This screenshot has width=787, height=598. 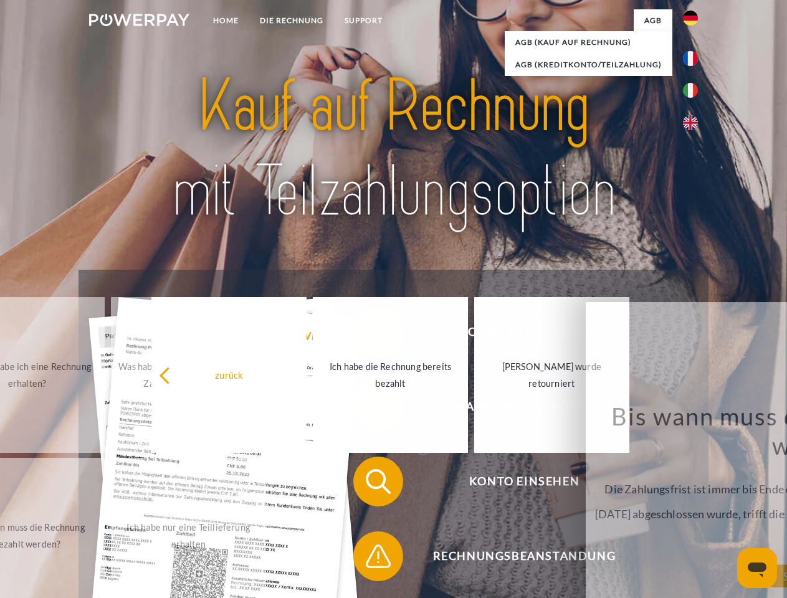 I want to click on img: qb_warning.svg, so click(x=378, y=556).